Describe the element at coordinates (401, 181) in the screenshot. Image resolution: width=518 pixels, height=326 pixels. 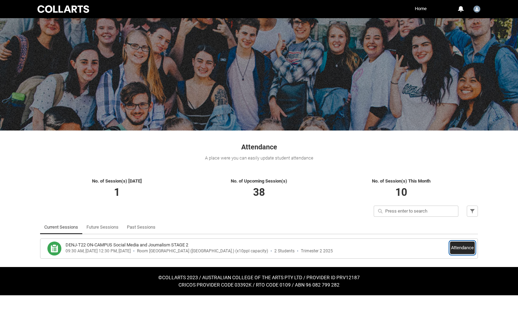
I see `span: No. of Session(s) This Month` at that location.